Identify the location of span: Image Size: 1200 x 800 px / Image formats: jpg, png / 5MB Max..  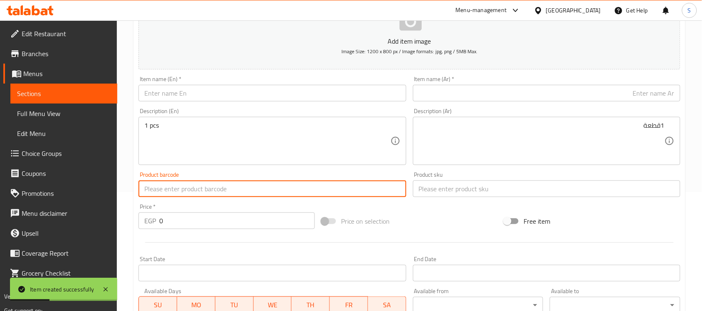
(409, 51).